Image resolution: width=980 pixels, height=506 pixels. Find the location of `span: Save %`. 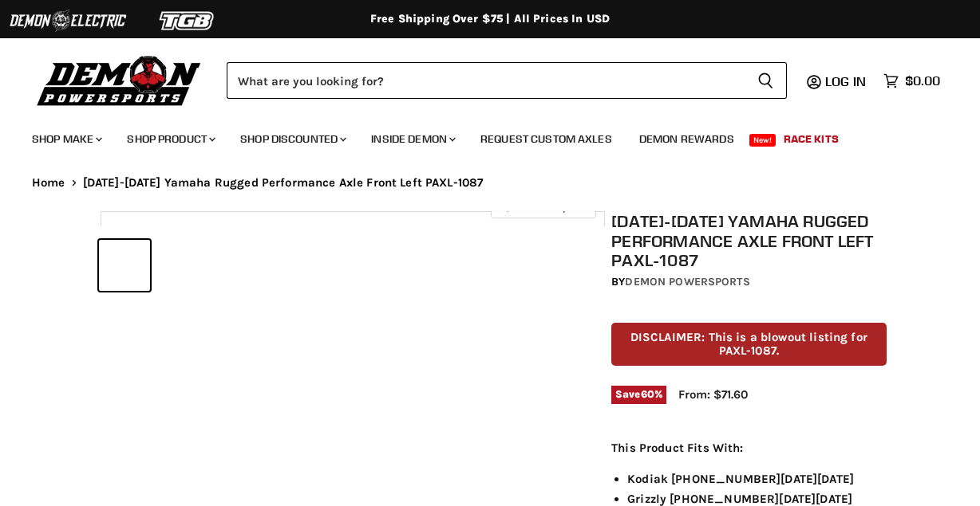

span: Save % is located at coordinates (639, 395).